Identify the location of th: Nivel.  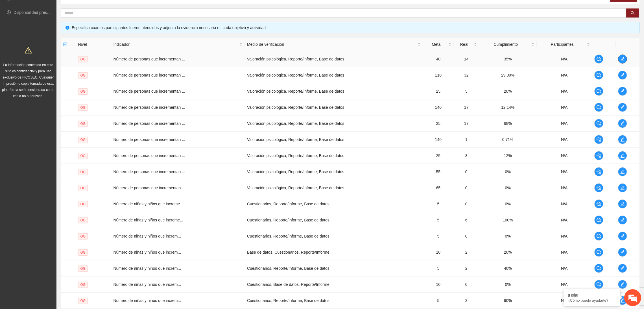
(94, 45).